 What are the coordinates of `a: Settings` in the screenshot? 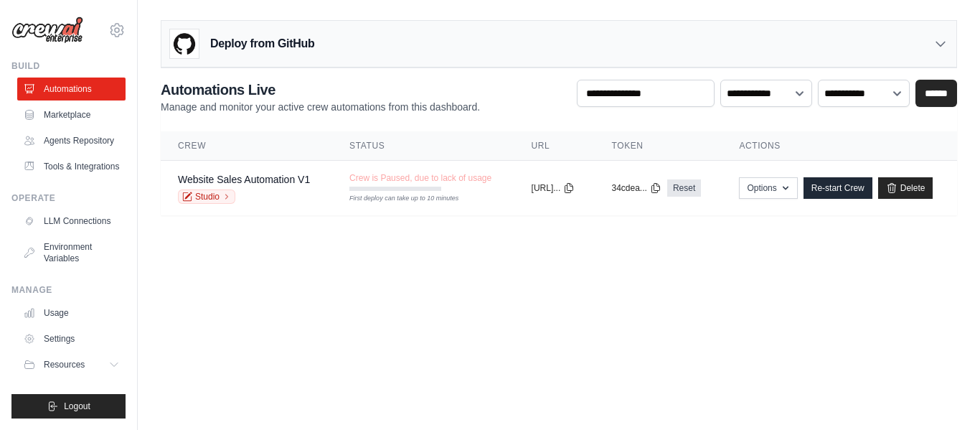 It's located at (71, 339).